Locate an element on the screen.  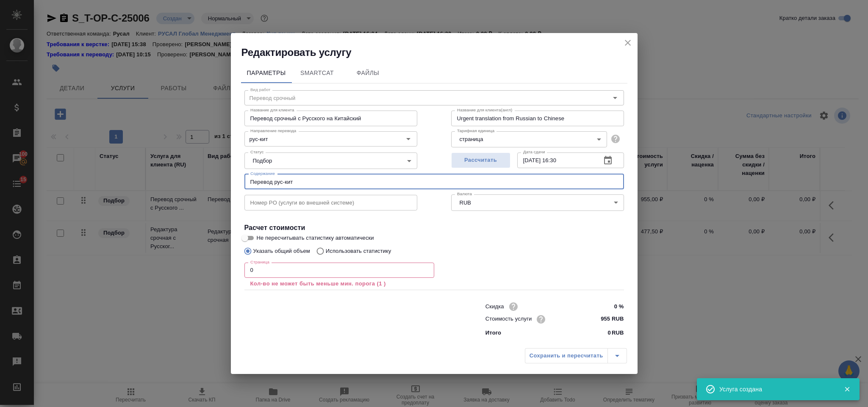
button: Подбор is located at coordinates (263, 161).